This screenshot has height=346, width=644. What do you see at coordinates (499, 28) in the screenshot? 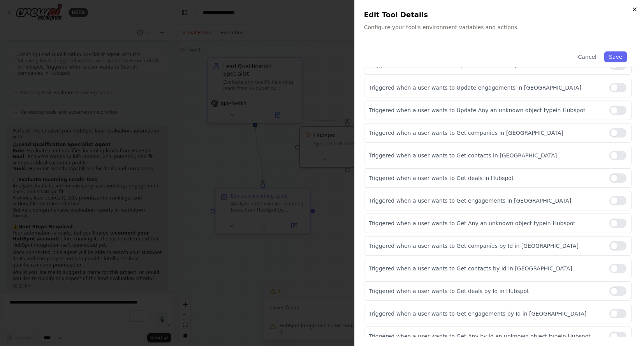
I see `p: Configure your tool's environment variables and actions.` at bounding box center [499, 28].